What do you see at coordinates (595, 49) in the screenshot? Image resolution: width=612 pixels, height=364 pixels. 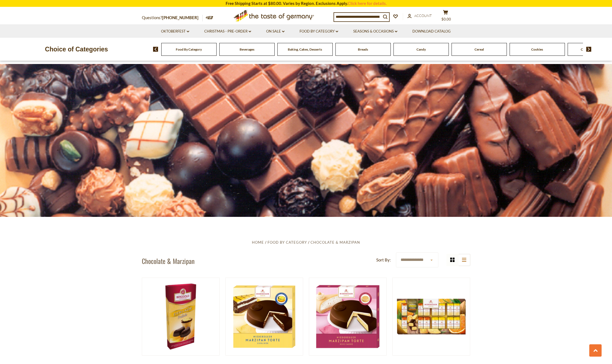 I see `a: Coffee, Cocoa & Tea` at bounding box center [595, 49].